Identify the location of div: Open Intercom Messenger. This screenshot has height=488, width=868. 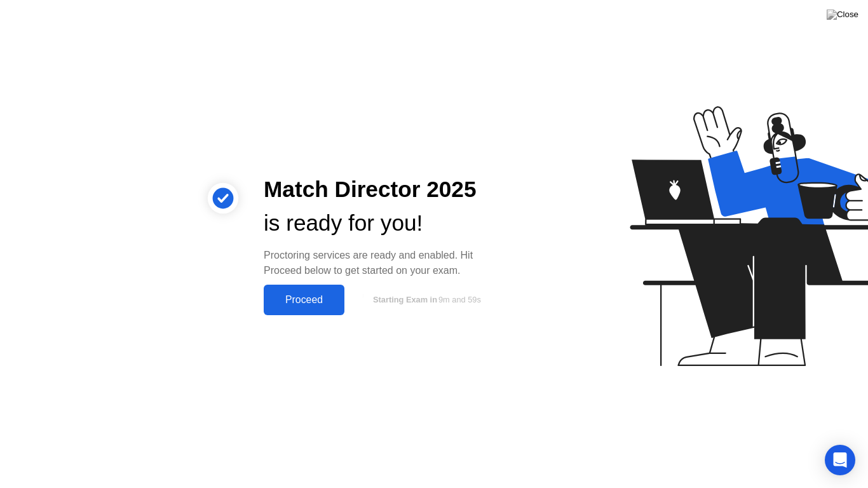
(839, 460).